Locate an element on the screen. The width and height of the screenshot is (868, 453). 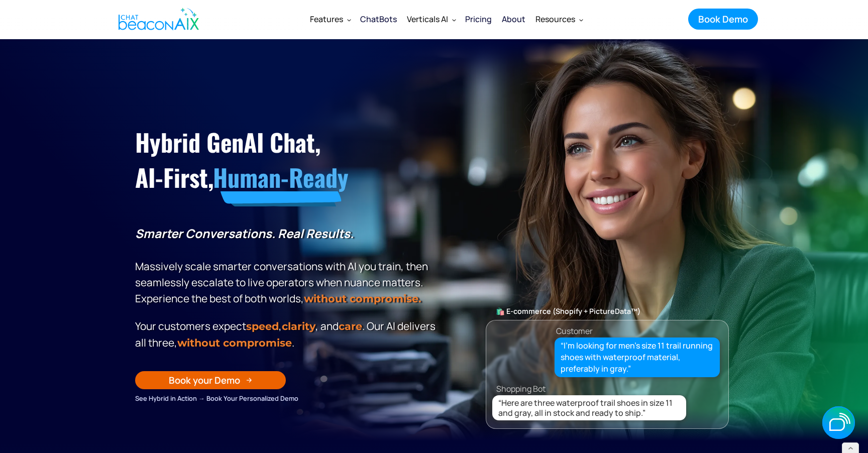
h1: Hybrid GenAI Chat, AI-First, is located at coordinates (287, 160).